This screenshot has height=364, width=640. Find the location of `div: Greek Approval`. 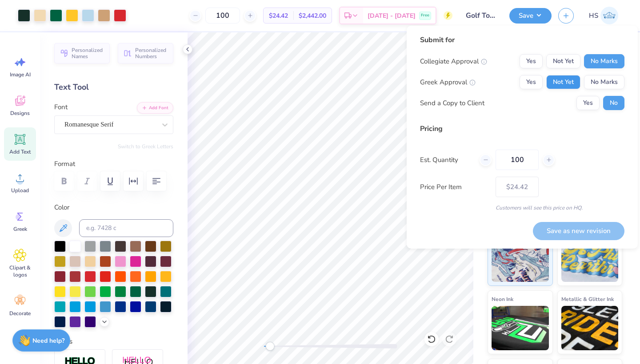

div: Greek Approval is located at coordinates (447, 82).